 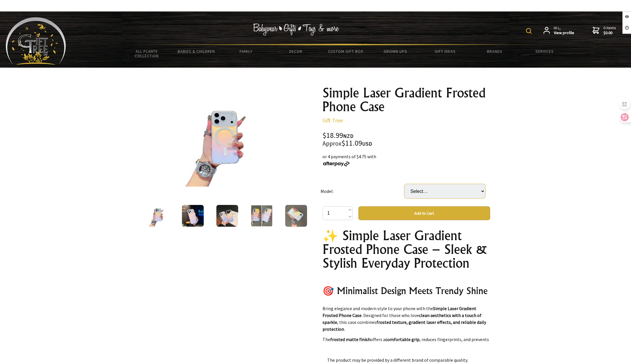 What do you see at coordinates (349, 136) in the screenshot?
I see `span: NZD` at bounding box center [349, 136].